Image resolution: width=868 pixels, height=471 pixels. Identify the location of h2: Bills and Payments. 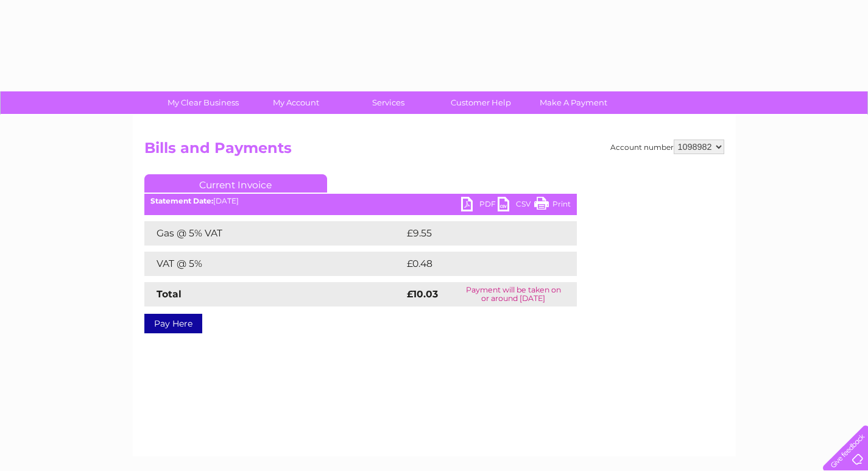
(435, 151).